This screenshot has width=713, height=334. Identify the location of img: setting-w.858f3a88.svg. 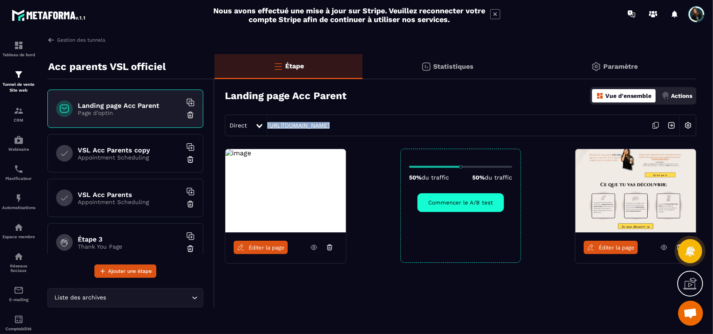
(688, 125).